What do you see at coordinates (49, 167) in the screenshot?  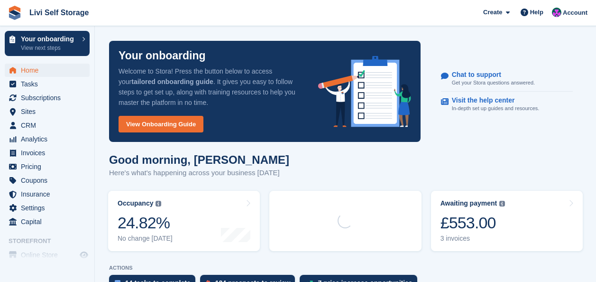 I see `span: Pricing` at bounding box center [49, 167].